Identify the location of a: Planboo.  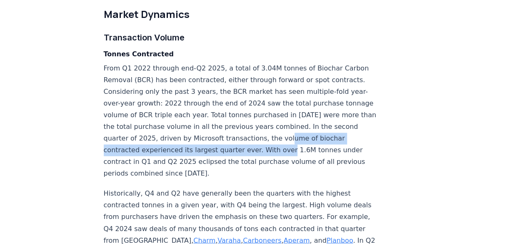
(340, 240).